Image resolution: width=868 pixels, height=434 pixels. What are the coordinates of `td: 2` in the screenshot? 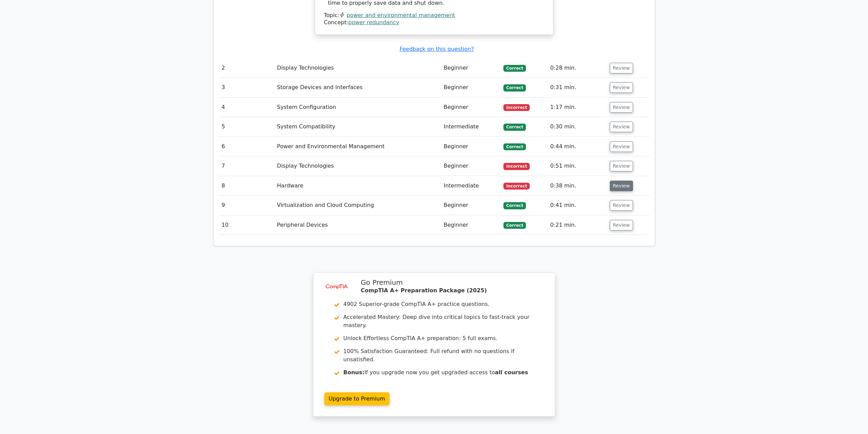 It's located at (247, 68).